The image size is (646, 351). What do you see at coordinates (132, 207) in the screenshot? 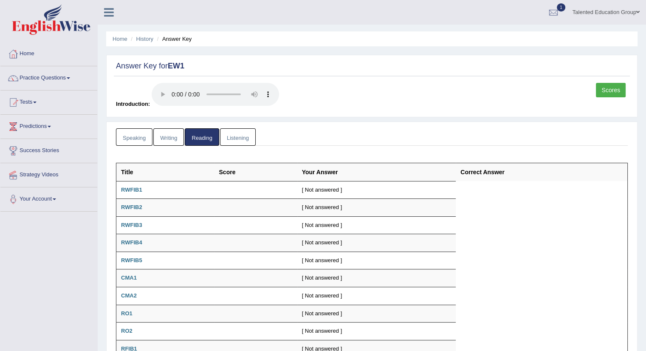
I see `b: RWFIB2` at bounding box center [132, 207].